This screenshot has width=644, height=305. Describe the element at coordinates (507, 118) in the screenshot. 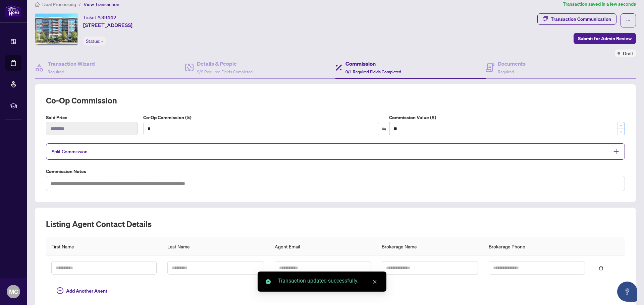

I see `label: Commission Value ($)` at that location.